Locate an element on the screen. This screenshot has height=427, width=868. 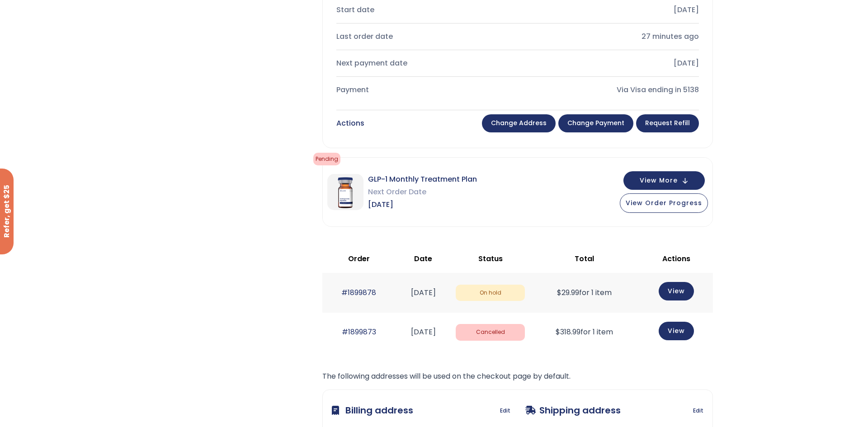
span: Order is located at coordinates (358, 259).